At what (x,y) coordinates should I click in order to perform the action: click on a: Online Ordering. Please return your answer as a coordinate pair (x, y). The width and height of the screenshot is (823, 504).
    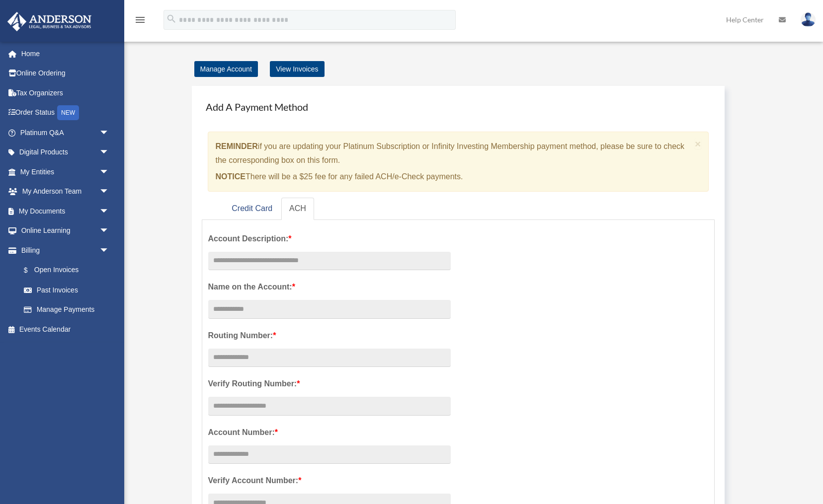
    Looking at the image, I should click on (66, 74).